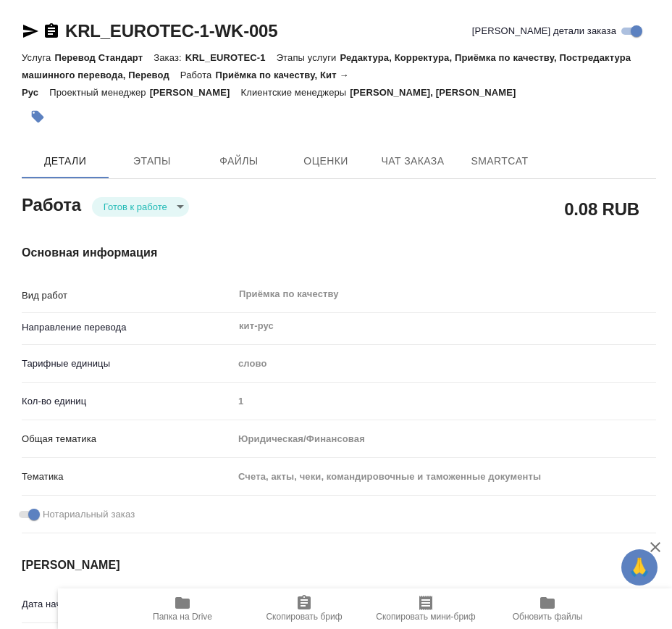  Describe the element at coordinates (445, 401) in the screenshot. I see `input: Пустое поле` at that location.